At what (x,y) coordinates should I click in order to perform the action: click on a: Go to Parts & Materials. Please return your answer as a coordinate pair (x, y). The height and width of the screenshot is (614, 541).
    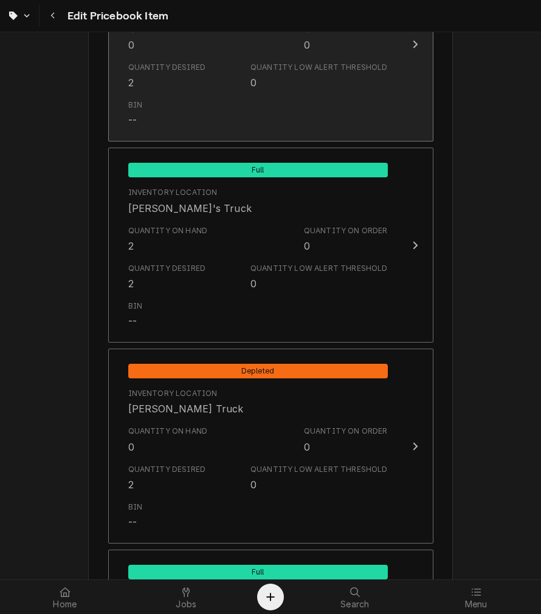
    Looking at the image, I should click on (19, 16).